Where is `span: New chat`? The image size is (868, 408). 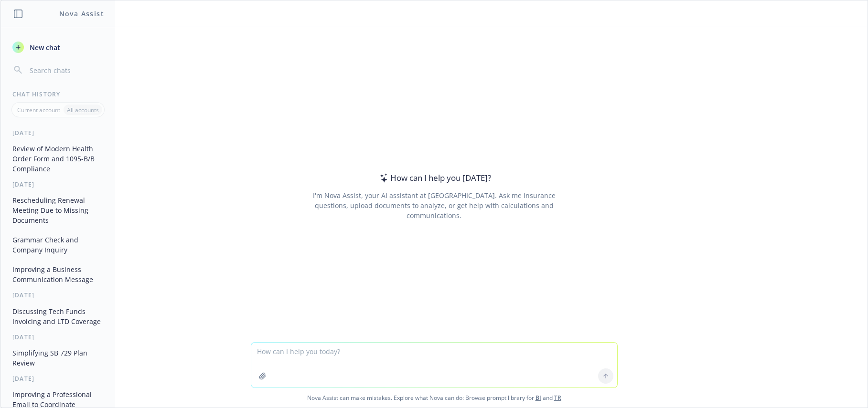 span: New chat is located at coordinates (44, 47).